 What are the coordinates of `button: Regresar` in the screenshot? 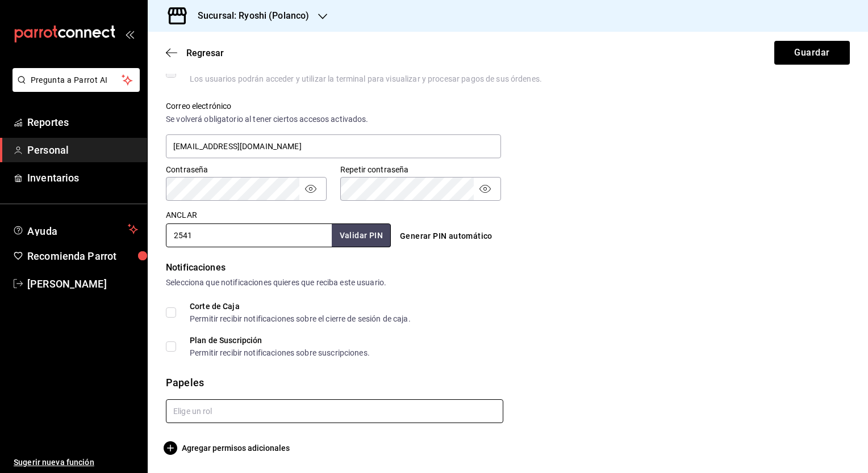 It's located at (194, 53).